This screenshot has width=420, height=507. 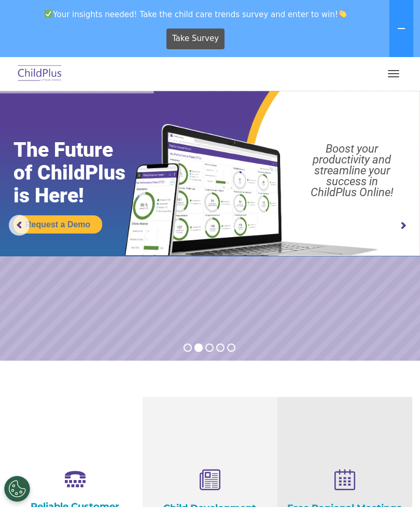 What do you see at coordinates (17, 489) in the screenshot?
I see `button: Cookies Settings` at bounding box center [17, 489].